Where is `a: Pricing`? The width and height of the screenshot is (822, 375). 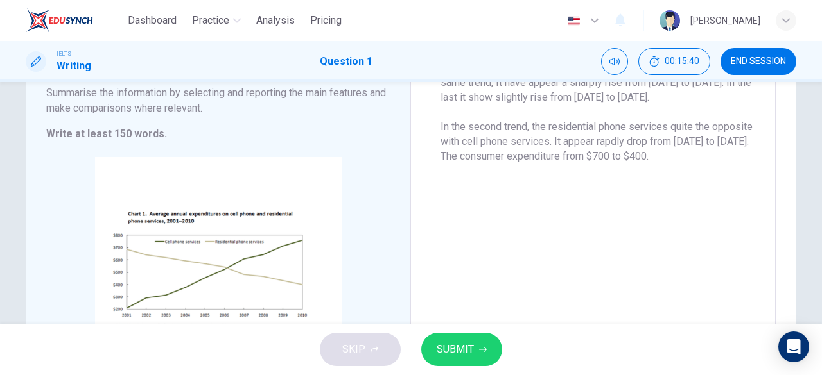
a: Pricing is located at coordinates (325, 21).